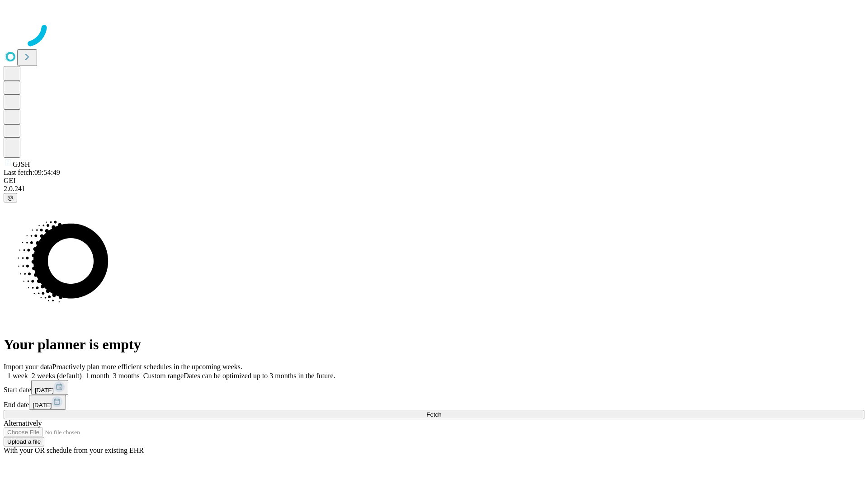 The height and width of the screenshot is (488, 868). Describe the element at coordinates (28, 366) in the screenshot. I see `span: Import your data` at that location.